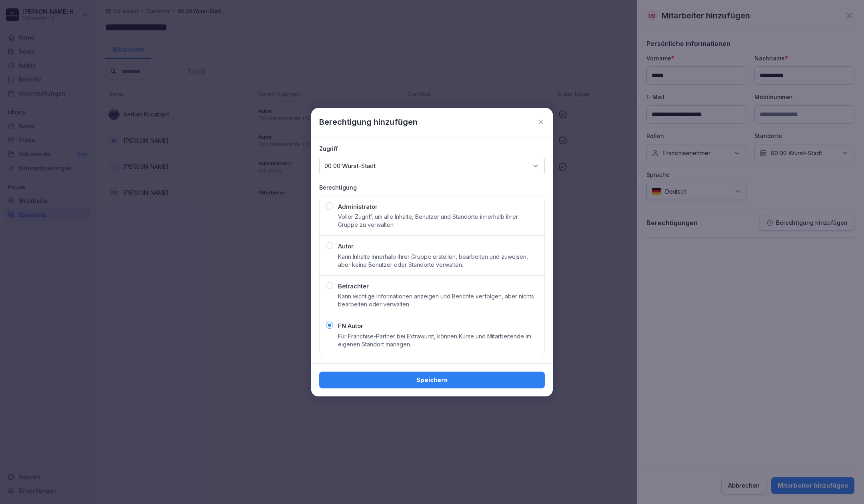  I want to click on p: Zugriff, so click(432, 148).